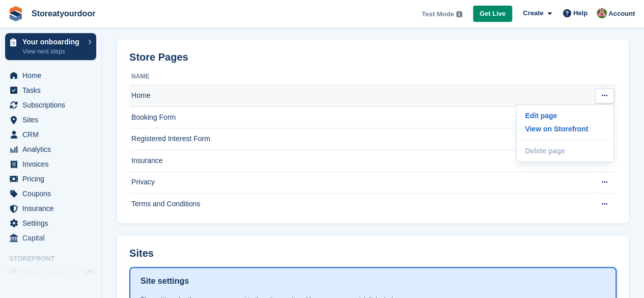 This screenshot has height=298, width=644. What do you see at coordinates (53, 90) in the screenshot?
I see `span: Tasks` at bounding box center [53, 90].